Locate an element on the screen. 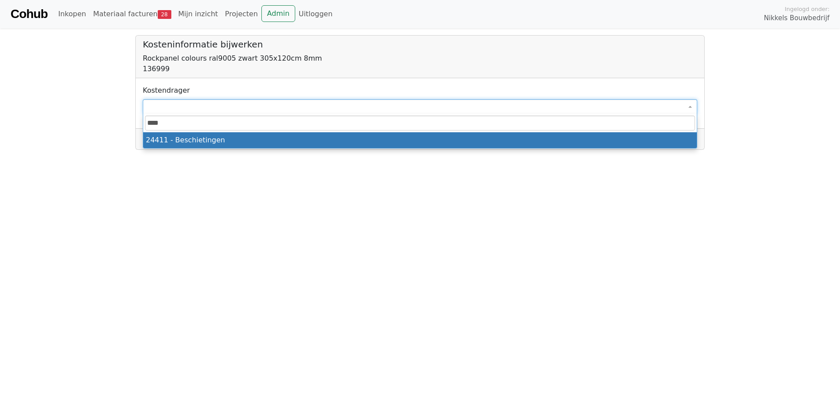 Image resolution: width=840 pixels, height=406 pixels. span: Ingelogd onder: is located at coordinates (807, 9).